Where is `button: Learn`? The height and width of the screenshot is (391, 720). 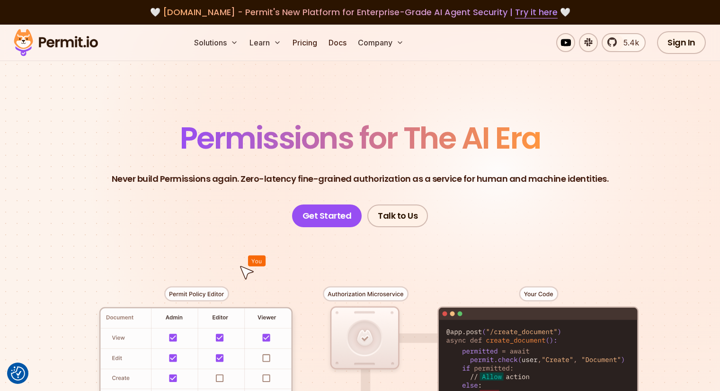
button: Learn is located at coordinates (265, 43).